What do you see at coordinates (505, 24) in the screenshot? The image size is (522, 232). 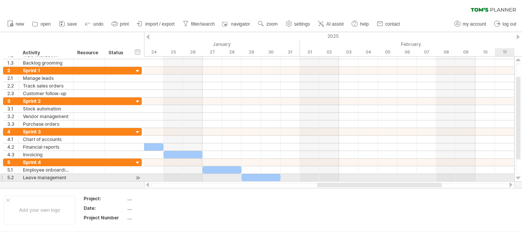 I see `a: log out` at bounding box center [505, 24].